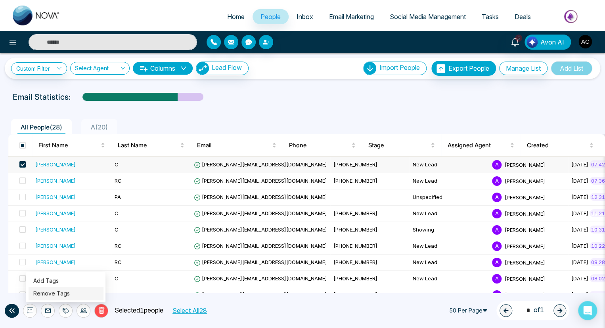 This screenshot has width=605, height=328. What do you see at coordinates (136, 310) in the screenshot?
I see `p: Selected 1 people` at bounding box center [136, 310].